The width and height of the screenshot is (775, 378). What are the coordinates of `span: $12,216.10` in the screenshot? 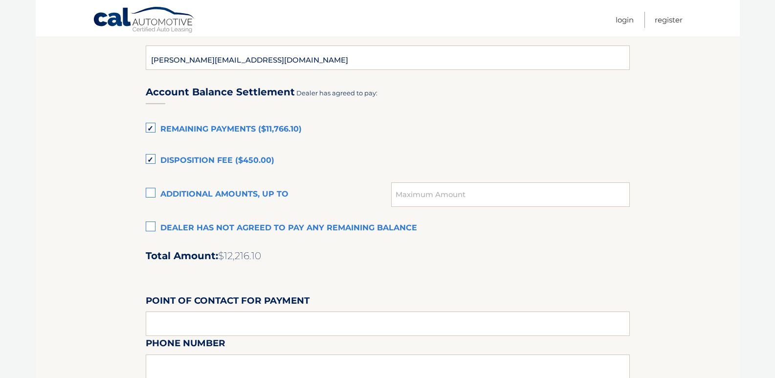 It's located at (240, 256).